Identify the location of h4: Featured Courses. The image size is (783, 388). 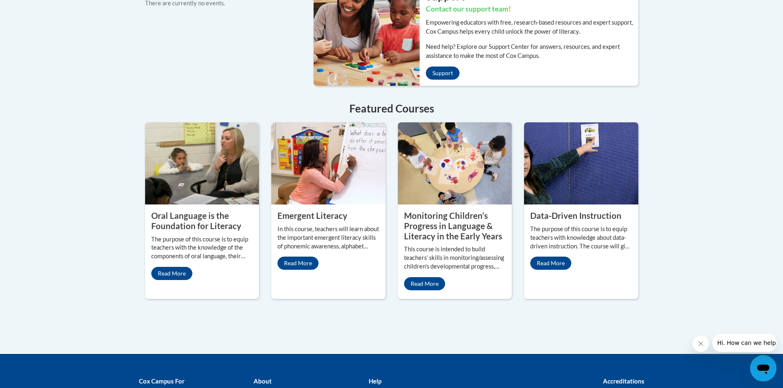
(392, 108).